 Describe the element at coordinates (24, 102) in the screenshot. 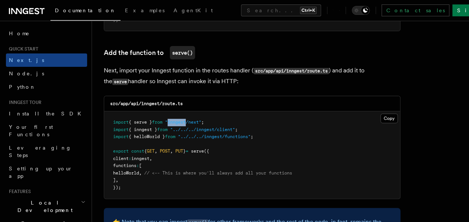

I see `span: Inngest tour` at that location.